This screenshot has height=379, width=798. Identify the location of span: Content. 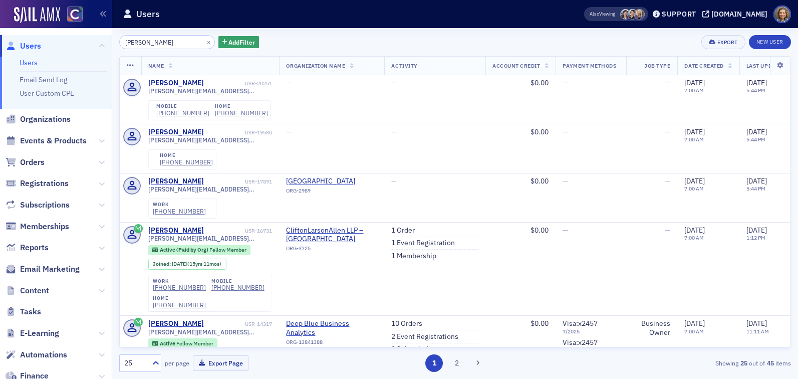
(35, 291).